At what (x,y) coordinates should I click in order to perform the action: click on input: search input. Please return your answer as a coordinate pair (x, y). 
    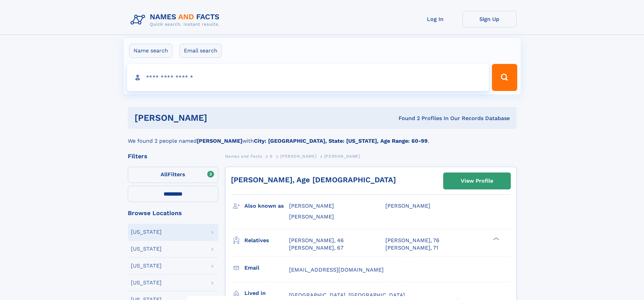
    Looking at the image, I should click on (308, 78).